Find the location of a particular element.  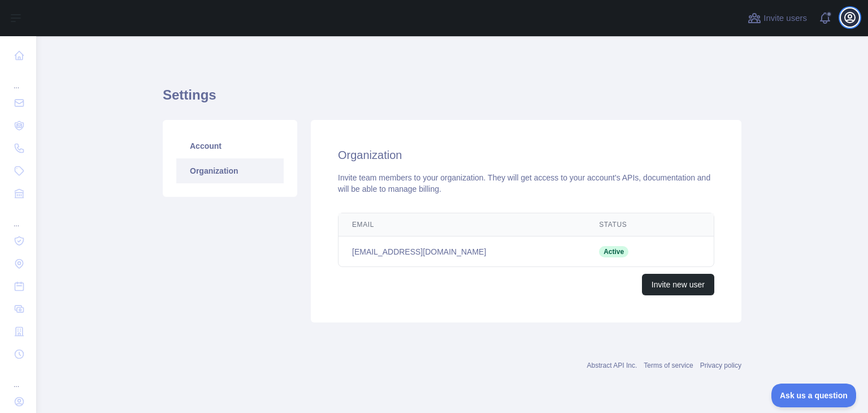

button: Invite new user is located at coordinates (678, 284).